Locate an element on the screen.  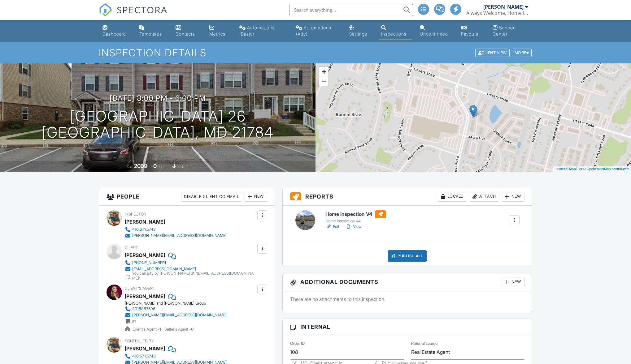
div: Attach is located at coordinates (485, 197).